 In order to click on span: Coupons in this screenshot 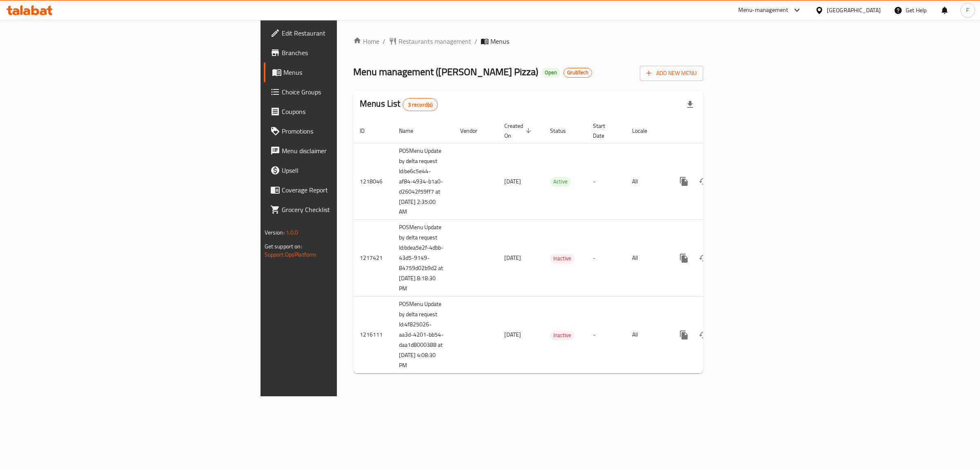, I will do `click(349, 111)`.